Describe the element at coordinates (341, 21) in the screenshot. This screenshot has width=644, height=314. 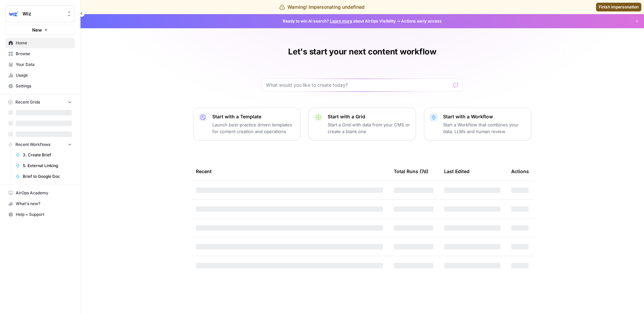
I see `a: Learn more` at that location.